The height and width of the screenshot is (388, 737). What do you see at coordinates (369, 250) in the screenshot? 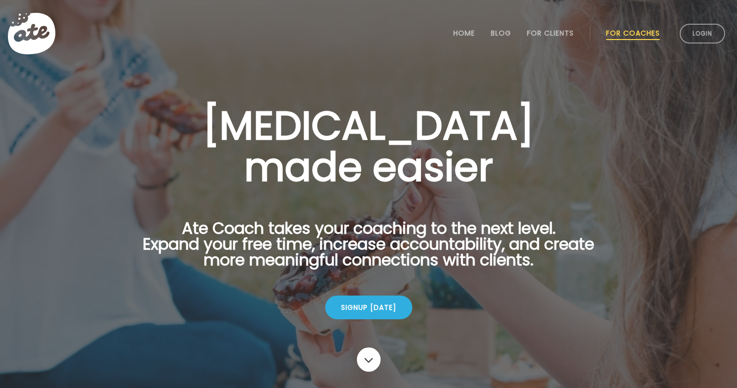
I see `p: Ate Coach takes your coaching to the next level. Expand your free time, increase accountability, ...` at bounding box center [369, 250].